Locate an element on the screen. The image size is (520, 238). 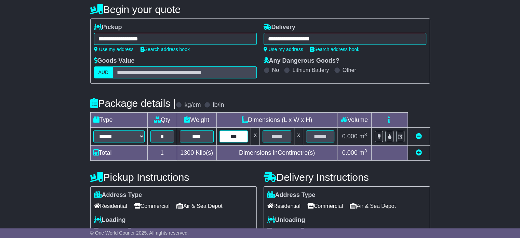
label: AUD is located at coordinates (104, 72).